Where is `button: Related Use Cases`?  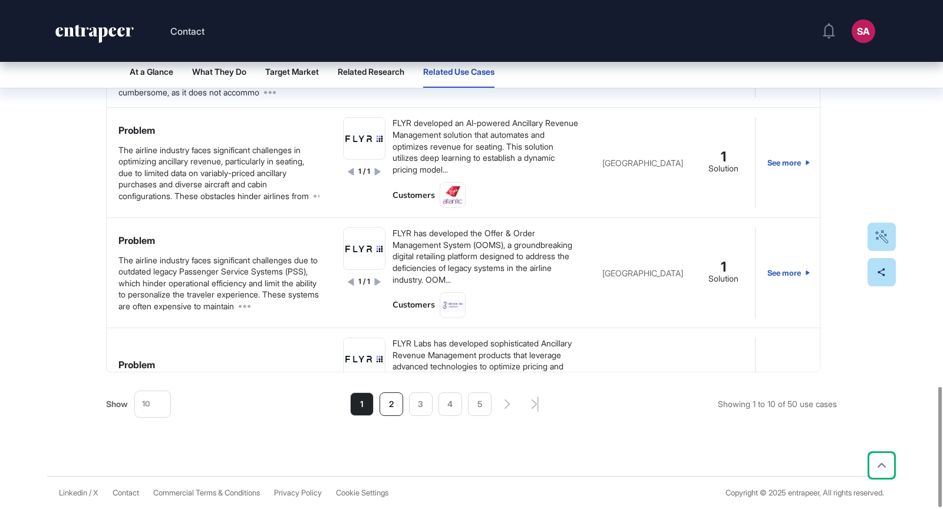 button: Related Use Cases is located at coordinates (458, 72).